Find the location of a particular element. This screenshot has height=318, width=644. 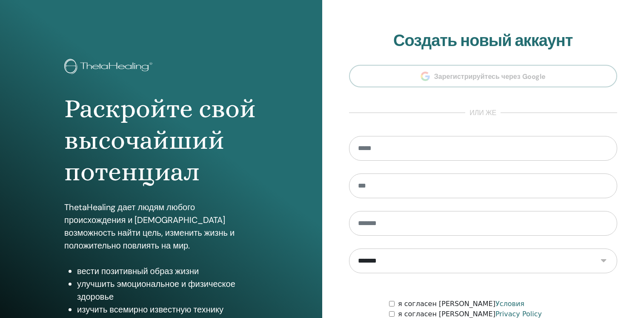

a: Privacy Policy is located at coordinates (519, 313).